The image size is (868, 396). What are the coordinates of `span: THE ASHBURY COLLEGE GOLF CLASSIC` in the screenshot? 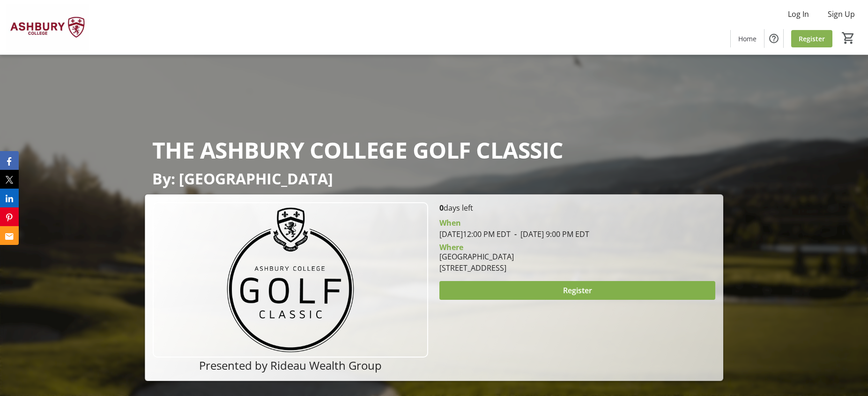 It's located at (358, 150).